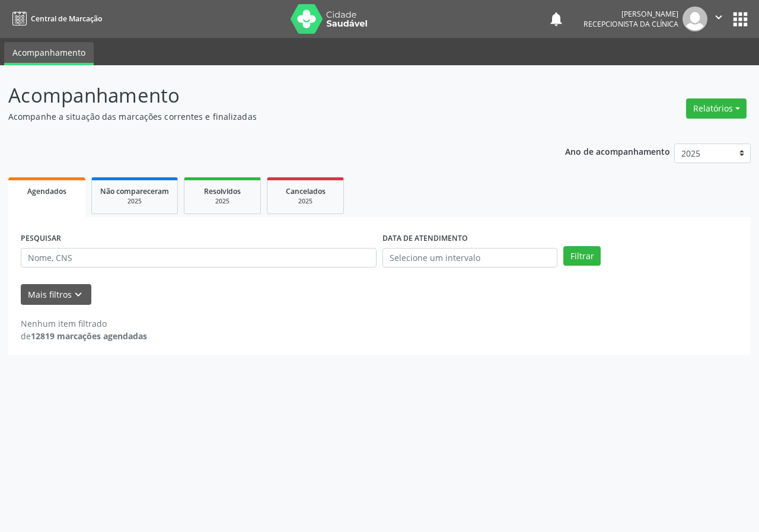  I want to click on a: Acompanhamento, so click(48, 53).